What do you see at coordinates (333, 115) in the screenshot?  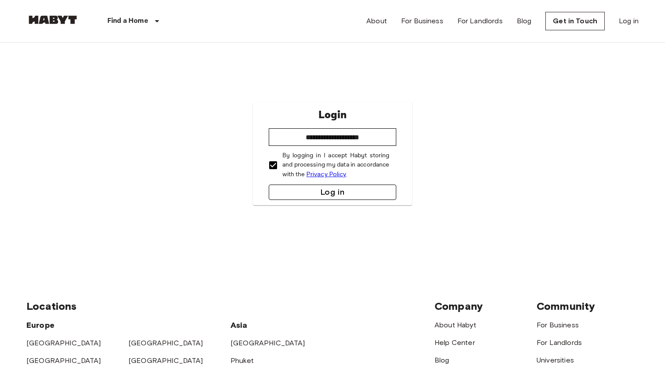 I see `p: Login` at bounding box center [333, 115].